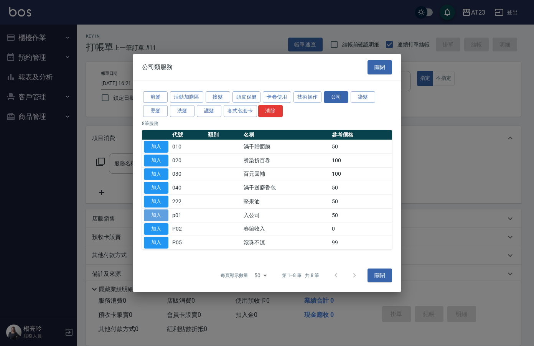 This screenshot has width=534, height=346. What do you see at coordinates (224, 135) in the screenshot?
I see `th: 類別` at bounding box center [224, 135].